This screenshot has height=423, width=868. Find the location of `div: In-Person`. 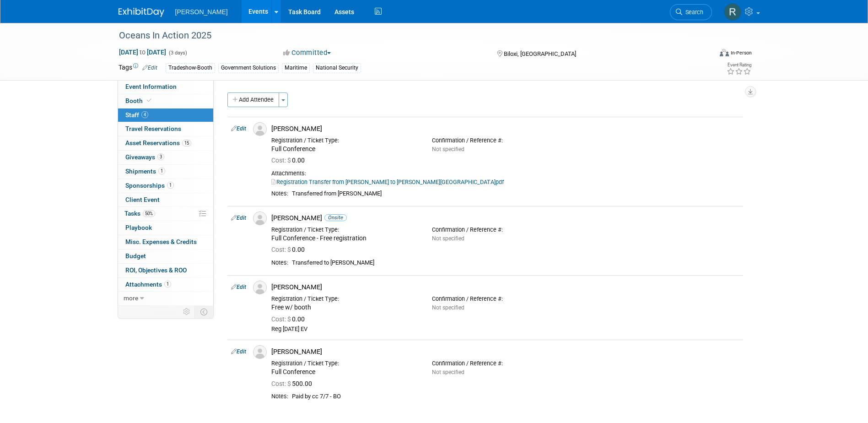

div: In-Person is located at coordinates (741, 53).